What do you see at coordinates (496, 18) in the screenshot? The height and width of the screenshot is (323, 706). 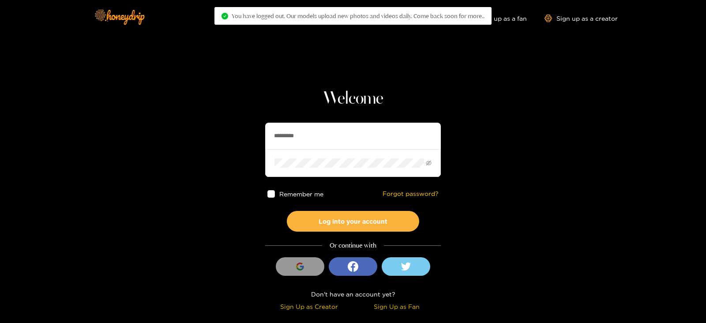 I see `a: Sign up as a fan` at bounding box center [496, 18].